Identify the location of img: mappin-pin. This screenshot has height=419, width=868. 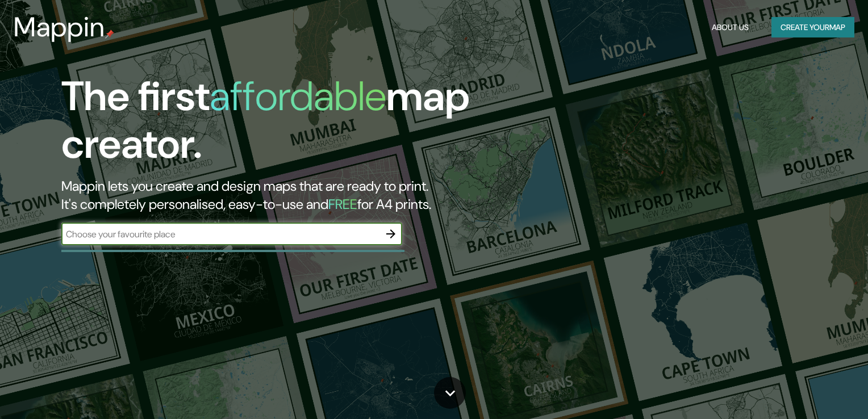
(109, 34).